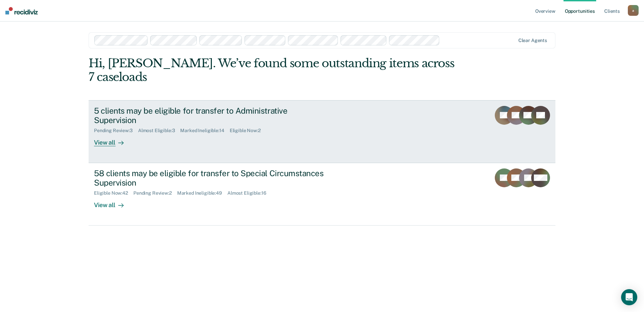 This screenshot has width=644, height=312. Describe the element at coordinates (116, 130) in the screenshot. I see `div: Pending Review : 3` at that location.